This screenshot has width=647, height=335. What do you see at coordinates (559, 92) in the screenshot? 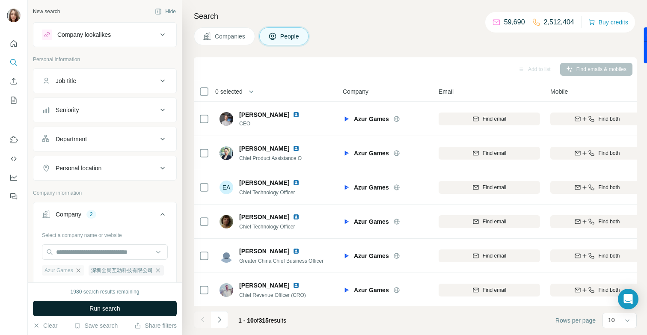
I see `span: Mobile` at bounding box center [559, 92].